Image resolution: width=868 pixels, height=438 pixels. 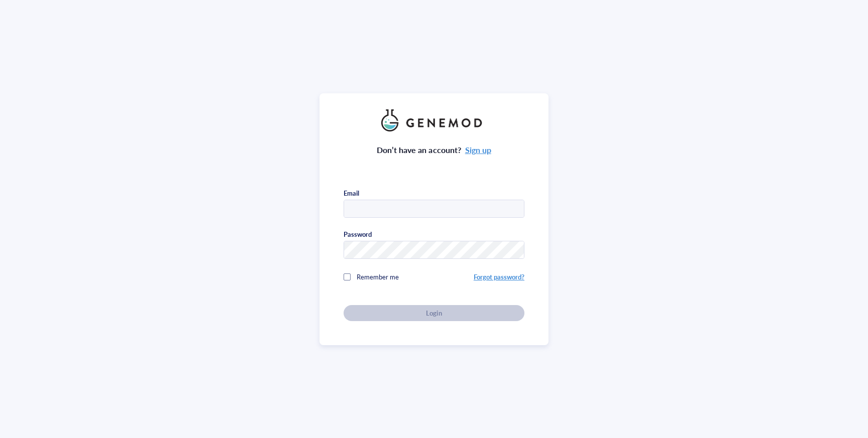 I want to click on div: Password, so click(x=358, y=234).